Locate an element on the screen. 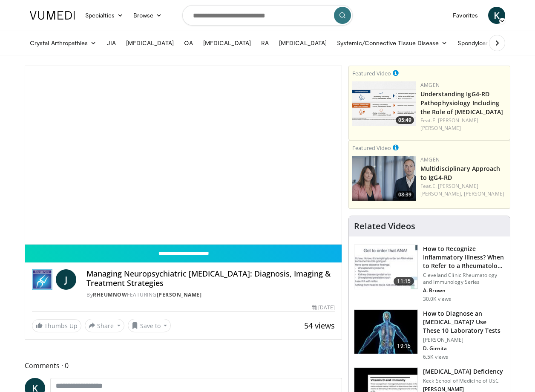 This screenshot has height=392, width=535. a: Browse is located at coordinates (148, 15).